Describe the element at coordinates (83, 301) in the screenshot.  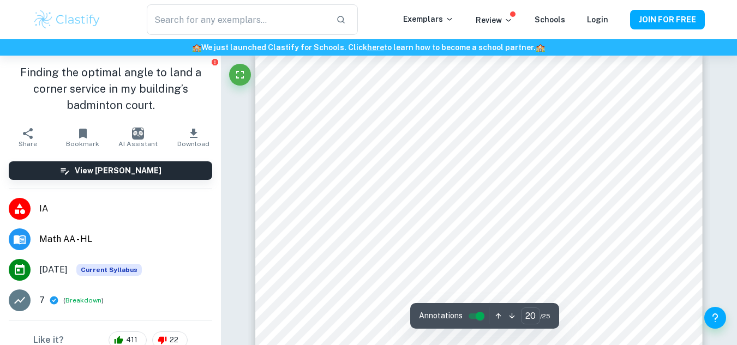
I see `button: Breakdown` at that location.